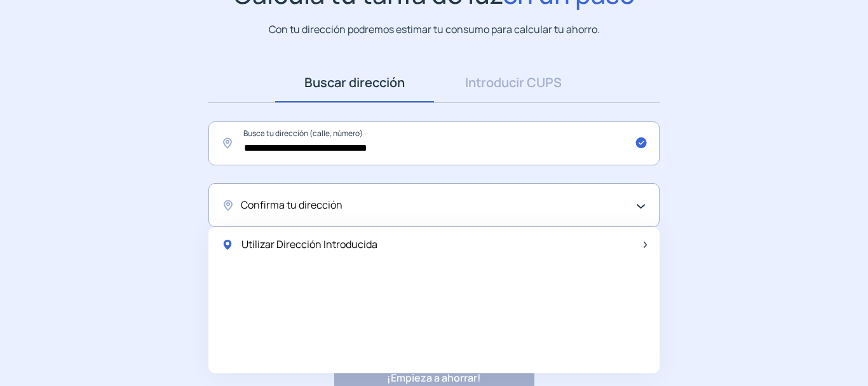 This screenshot has height=386, width=868. What do you see at coordinates (228, 245) in the screenshot?
I see `img: location-pin-green.svg` at bounding box center [228, 245].